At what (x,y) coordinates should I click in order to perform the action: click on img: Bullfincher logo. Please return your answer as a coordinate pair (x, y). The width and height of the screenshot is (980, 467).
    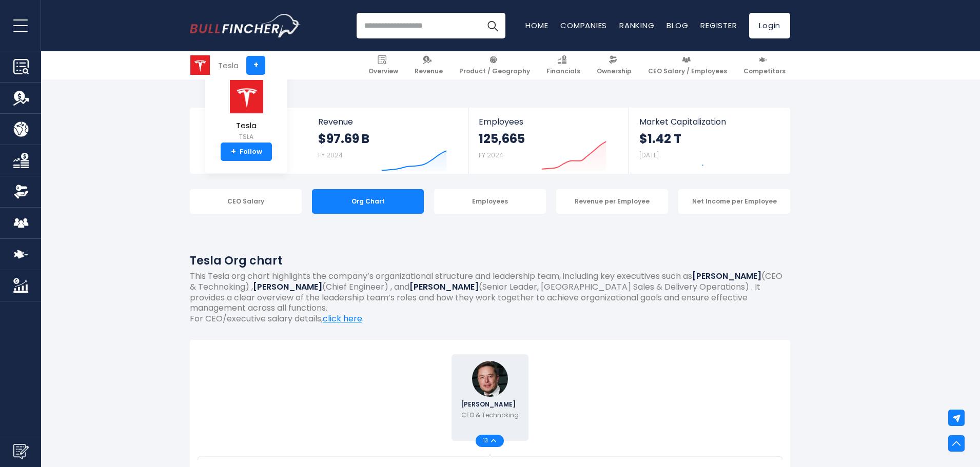
    Looking at the image, I should click on (245, 26).